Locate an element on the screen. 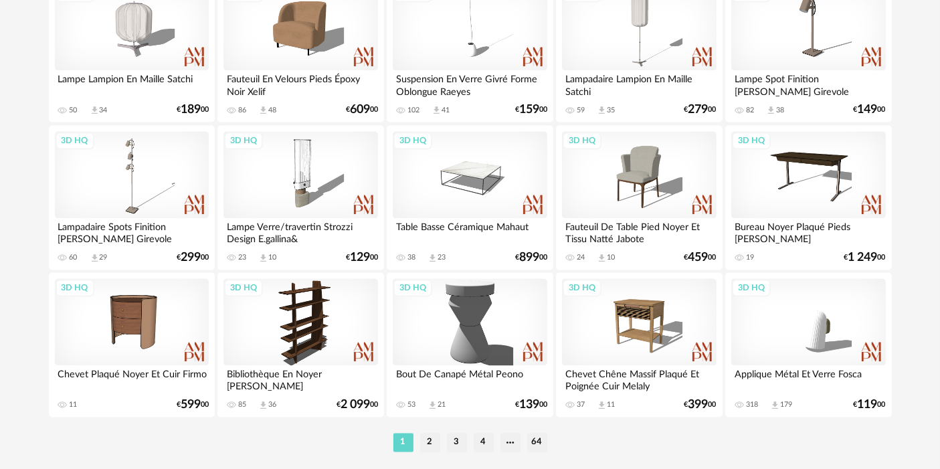 Image resolution: width=940 pixels, height=469 pixels. div: 53 is located at coordinates (411, 405).